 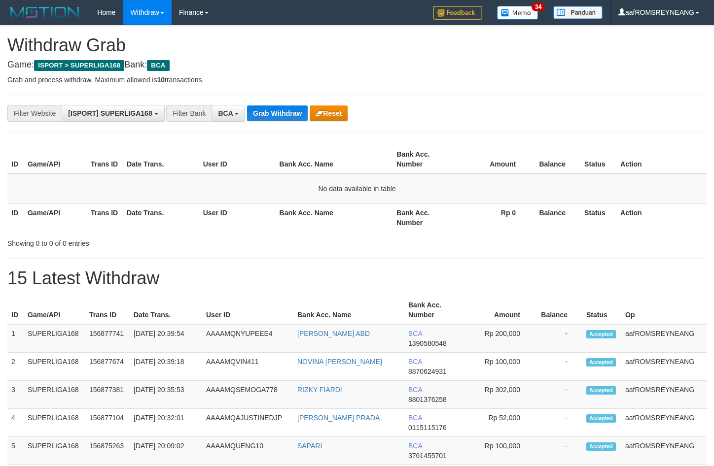 What do you see at coordinates (79, 66) in the screenshot?
I see `span: ISPORT > SUPERLIGA168` at bounding box center [79, 66].